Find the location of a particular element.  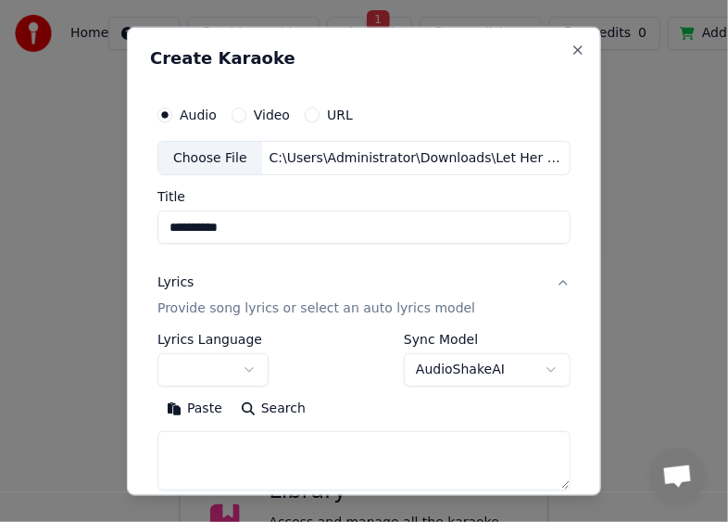

label: Title is located at coordinates (364, 196).